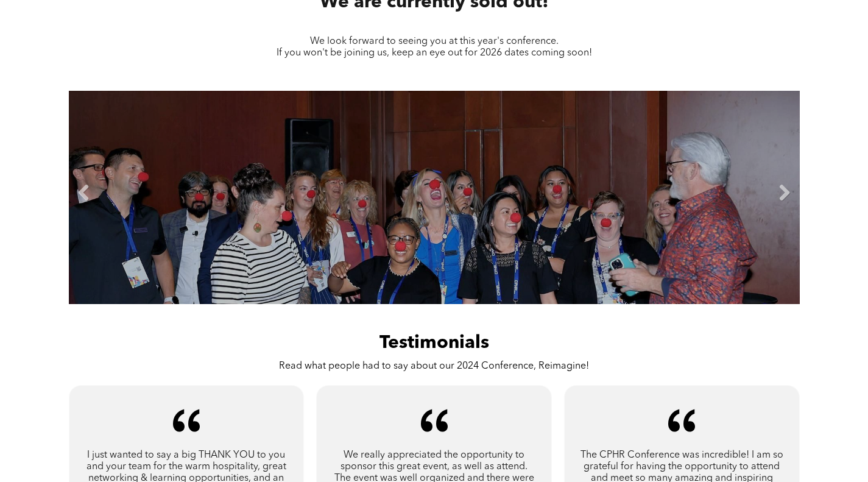 This screenshot has width=868, height=482. Describe the element at coordinates (785, 193) in the screenshot. I see `a: Next` at that location.